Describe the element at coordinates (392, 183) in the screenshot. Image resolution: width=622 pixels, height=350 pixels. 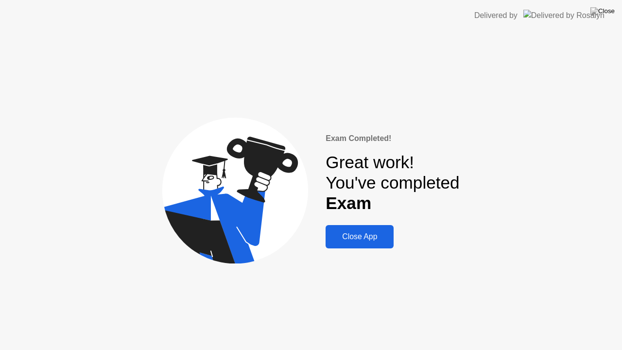
I see `div: Great work! You've completed` at that location.